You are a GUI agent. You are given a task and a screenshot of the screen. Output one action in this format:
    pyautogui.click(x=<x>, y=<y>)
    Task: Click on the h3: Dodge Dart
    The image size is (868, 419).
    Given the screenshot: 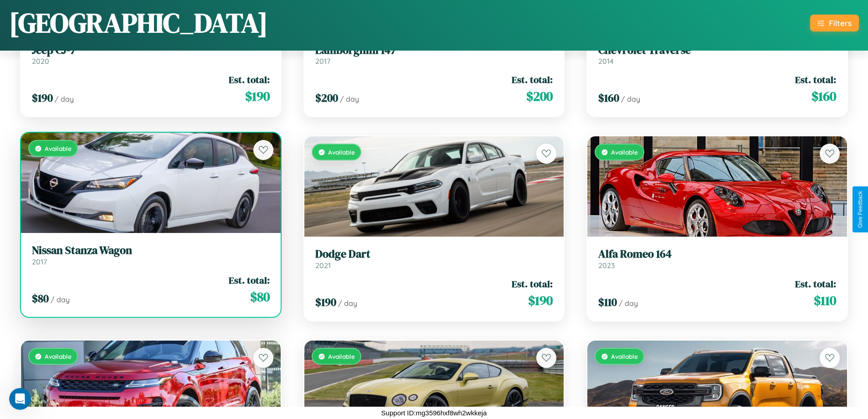 What is the action you would take?
    pyautogui.click(x=434, y=254)
    